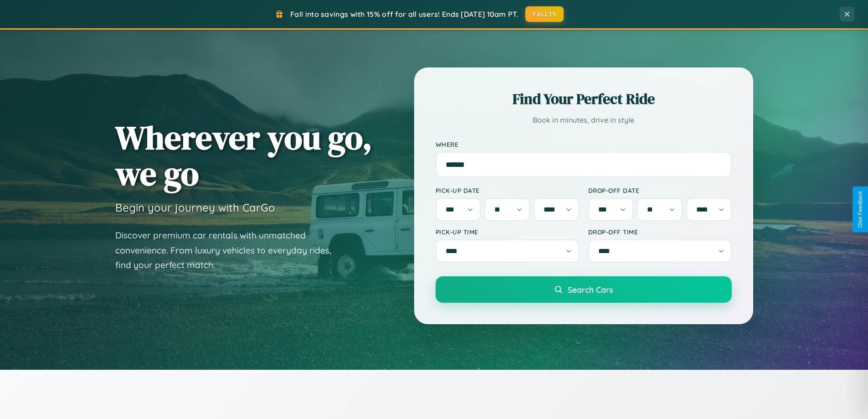  What do you see at coordinates (507, 190) in the screenshot?
I see `label: Pick-up Date` at bounding box center [507, 190].